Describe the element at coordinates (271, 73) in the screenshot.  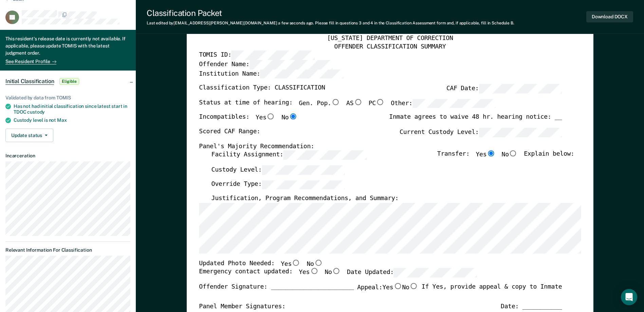
I see `label: Institution Name:` at that location.